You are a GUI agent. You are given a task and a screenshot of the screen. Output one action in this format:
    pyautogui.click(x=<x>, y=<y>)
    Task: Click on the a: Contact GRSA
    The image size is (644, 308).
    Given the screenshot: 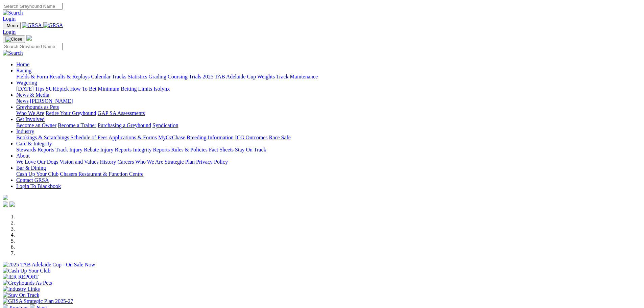 What is the action you would take?
    pyautogui.click(x=33, y=180)
    